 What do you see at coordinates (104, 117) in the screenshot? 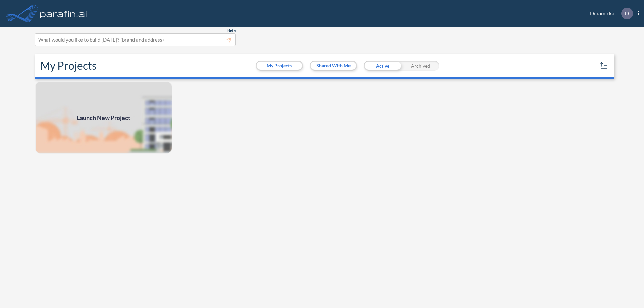
I see `a: Launch New Project` at bounding box center [104, 117].